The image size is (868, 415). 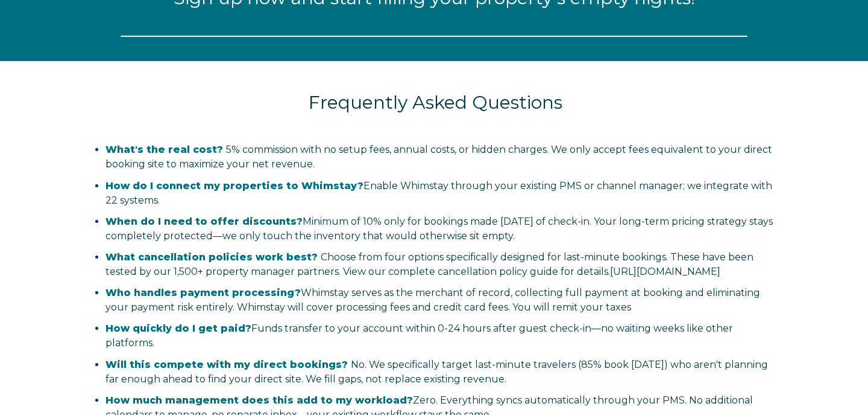 I want to click on span: Will this compete with my direct bookings?, so click(x=227, y=364).